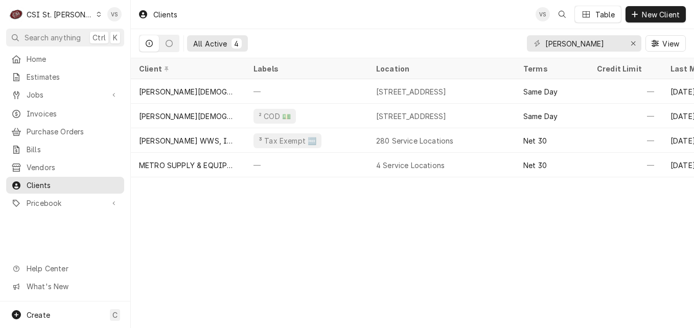  I want to click on span: Home, so click(73, 59).